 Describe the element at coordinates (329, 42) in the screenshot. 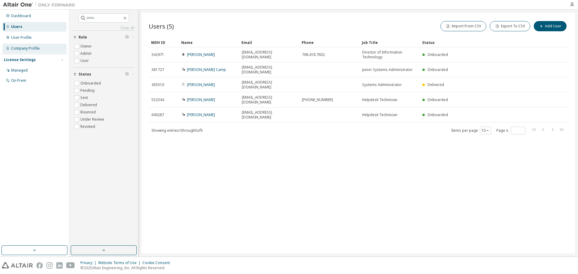

I see `div: Phone` at that location.